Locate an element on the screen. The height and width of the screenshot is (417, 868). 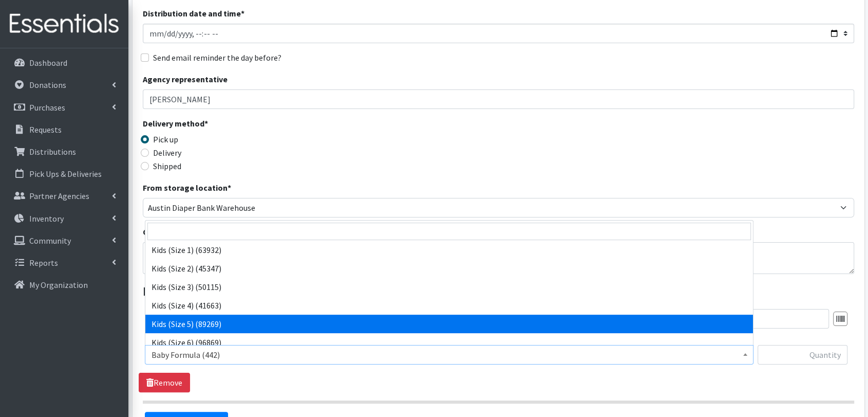
label: Send email reminder the day before? is located at coordinates (217, 58).